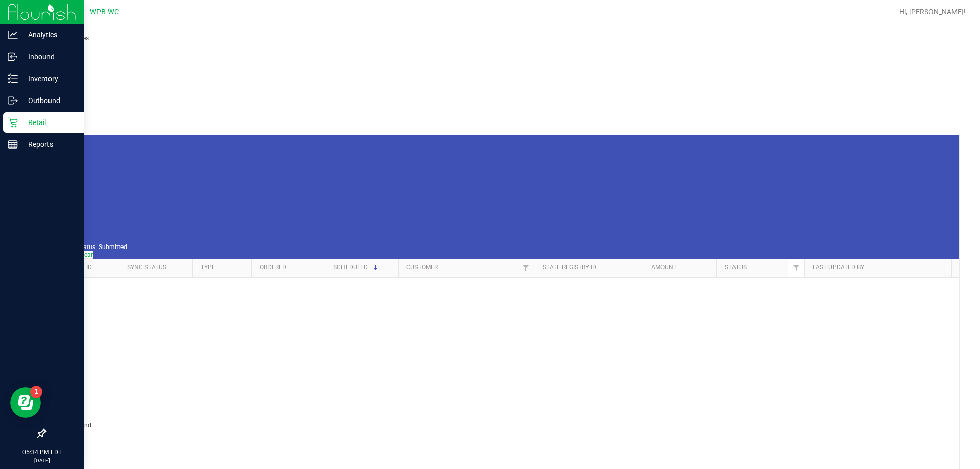 The image size is (980, 469). Describe the element at coordinates (13, 35) in the screenshot. I see `inline-svg: Analytics` at that location.